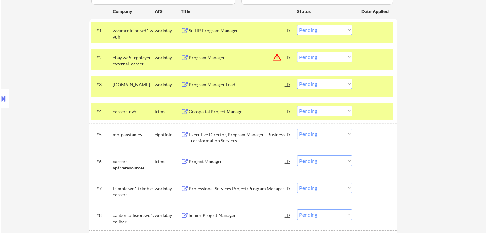  I want to click on div: #7, so click(102, 189).